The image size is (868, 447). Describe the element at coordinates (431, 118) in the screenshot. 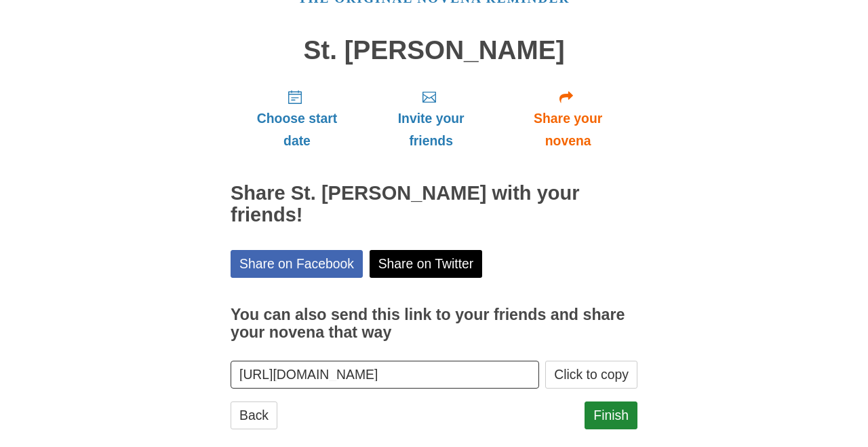

I see `a: Invite your friends` at that location.